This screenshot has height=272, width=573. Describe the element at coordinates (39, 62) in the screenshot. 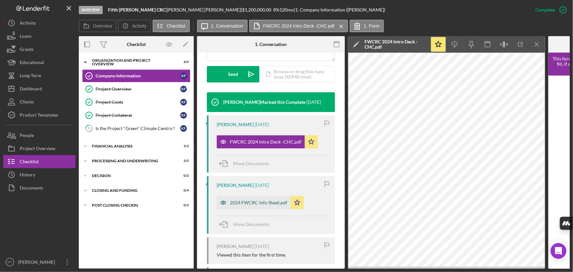

I see `button: Educational` at that location.